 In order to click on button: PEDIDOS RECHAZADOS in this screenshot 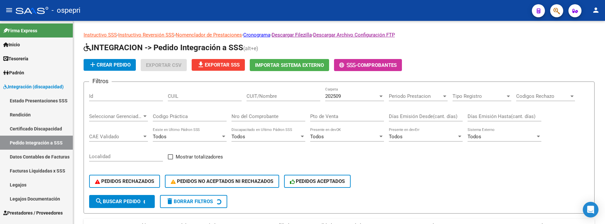, I will do `click(124, 182)`.